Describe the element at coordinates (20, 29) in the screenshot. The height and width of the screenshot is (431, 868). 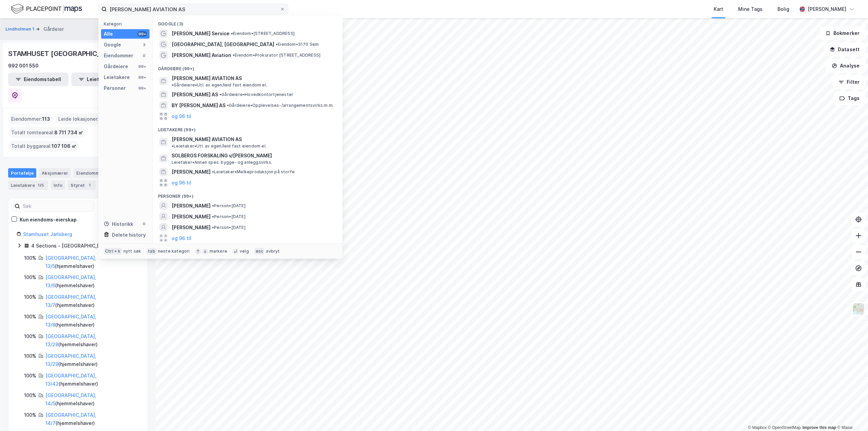
I see `button: Lindholmen 1` at that location.